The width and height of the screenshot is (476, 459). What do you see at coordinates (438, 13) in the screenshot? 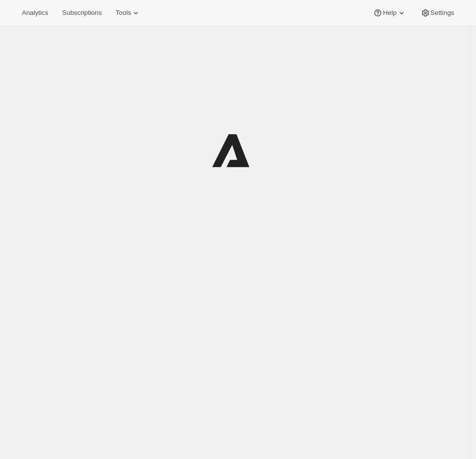
I see `button: Settings` at bounding box center [438, 13].